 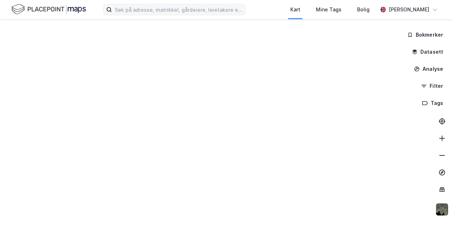 I want to click on img: logo.f888ab2527a4732fd821a326f86c7f29.svg, so click(x=49, y=9).